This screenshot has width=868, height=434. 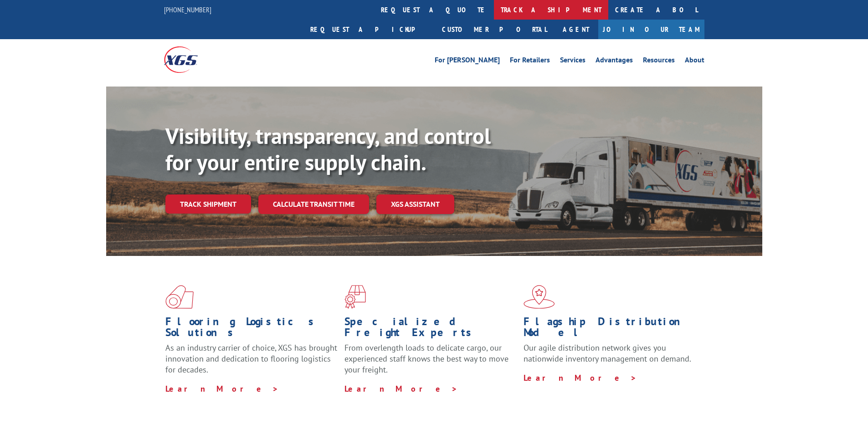 What do you see at coordinates (430, 330) in the screenshot?
I see `h1: Specialized Freight Experts` at bounding box center [430, 330].